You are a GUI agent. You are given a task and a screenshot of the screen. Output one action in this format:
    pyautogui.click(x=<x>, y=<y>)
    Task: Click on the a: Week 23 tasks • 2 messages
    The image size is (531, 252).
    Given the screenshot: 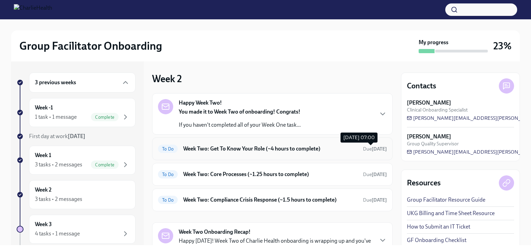 What is the action you would take?
    pyautogui.click(x=76, y=195)
    